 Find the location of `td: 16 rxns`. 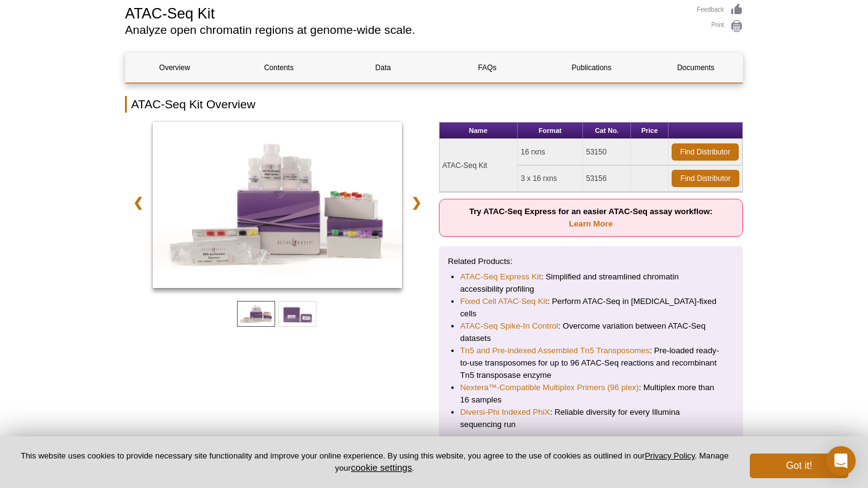

td: 16 rxns is located at coordinates (550, 152).